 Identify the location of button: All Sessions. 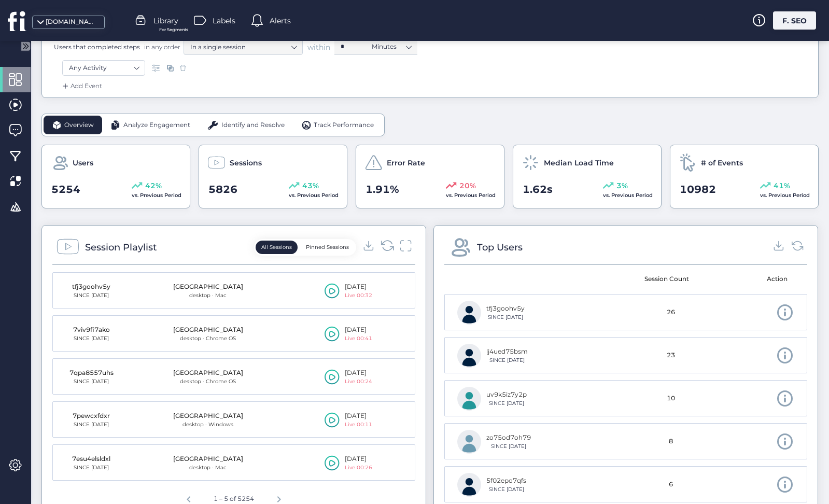
(276, 248).